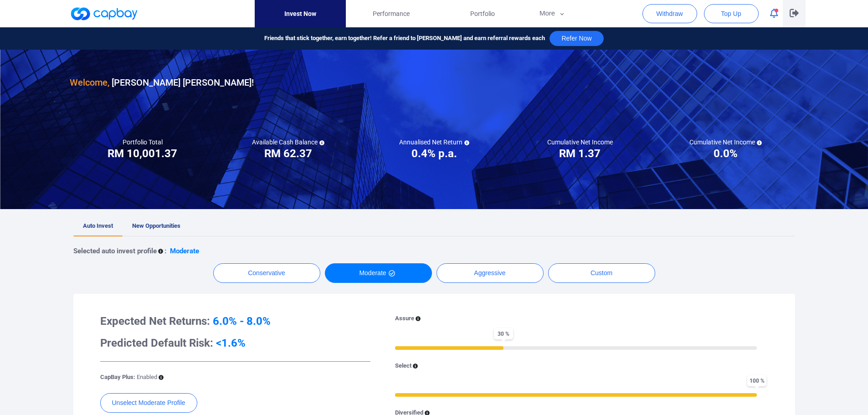  Describe the element at coordinates (391, 14) in the screenshot. I see `span: Performance` at that location.